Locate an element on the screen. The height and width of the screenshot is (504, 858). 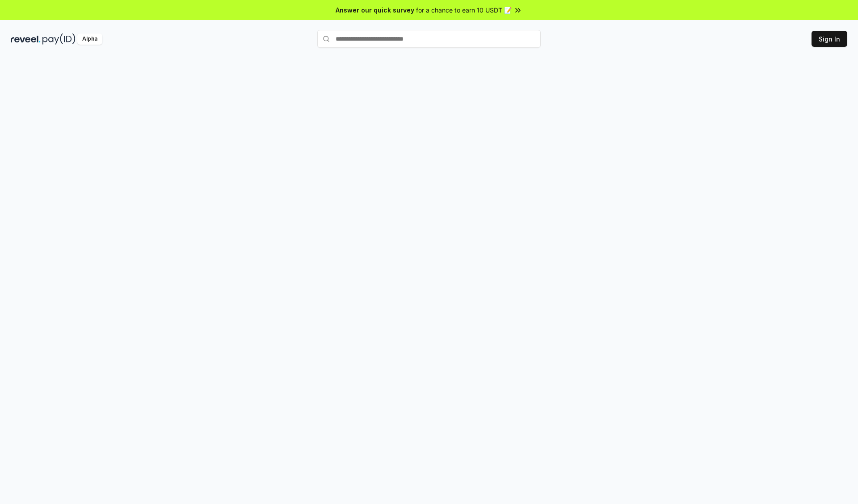
img: reveel_dark is located at coordinates (26, 39).